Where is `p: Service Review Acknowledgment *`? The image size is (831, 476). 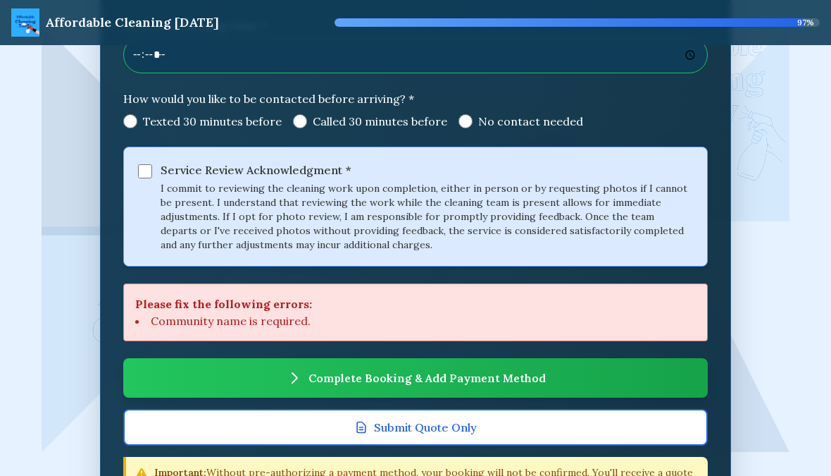
p: Service Review Acknowledgment * is located at coordinates (427, 170).